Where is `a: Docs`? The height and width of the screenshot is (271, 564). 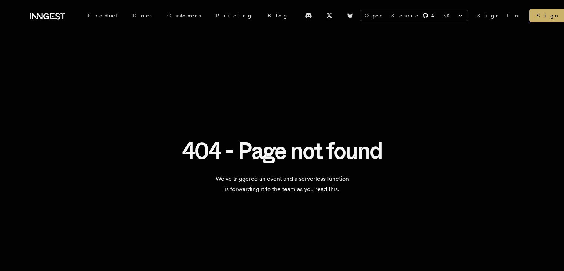 a: Docs is located at coordinates (142, 16).